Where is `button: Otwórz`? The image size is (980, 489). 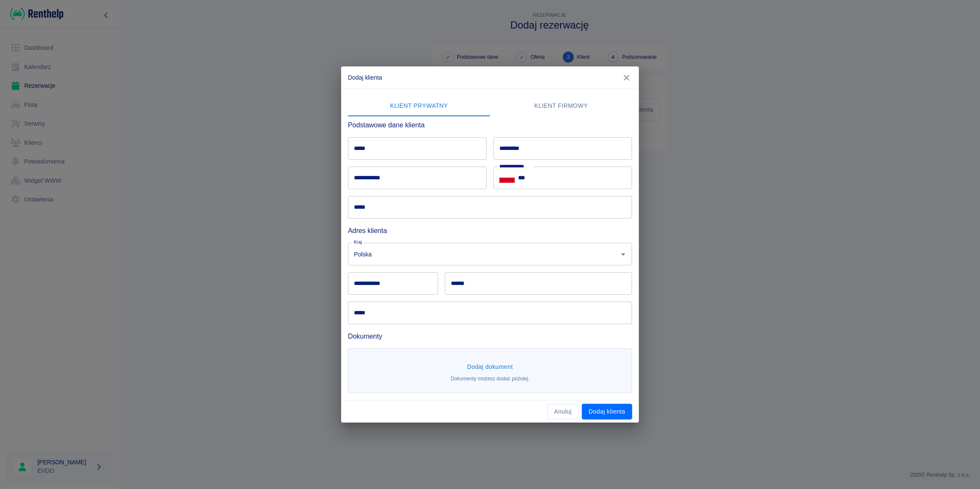 button: Otwórz is located at coordinates (623, 254).